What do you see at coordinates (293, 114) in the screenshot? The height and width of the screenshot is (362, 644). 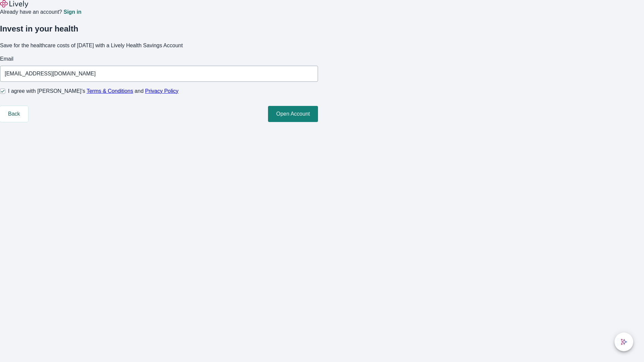 I see `button: Open Account` at bounding box center [293, 114].